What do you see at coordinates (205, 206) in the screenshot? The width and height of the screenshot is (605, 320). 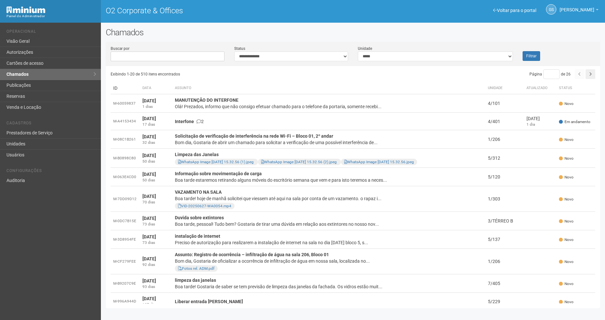 I see `a: VID-20250627-WA0054.mp4` at bounding box center [205, 206].